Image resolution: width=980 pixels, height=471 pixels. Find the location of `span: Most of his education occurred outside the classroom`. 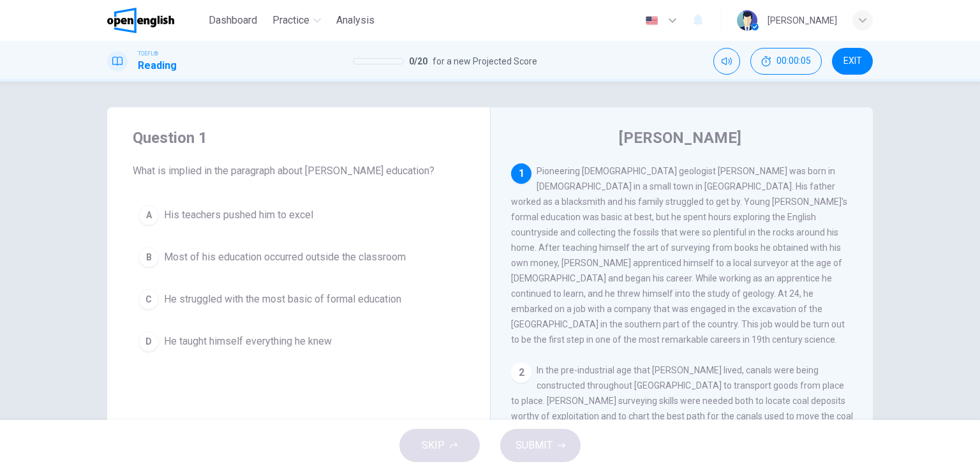

span: Most of his education occurred outside the classroom is located at coordinates (285, 257).